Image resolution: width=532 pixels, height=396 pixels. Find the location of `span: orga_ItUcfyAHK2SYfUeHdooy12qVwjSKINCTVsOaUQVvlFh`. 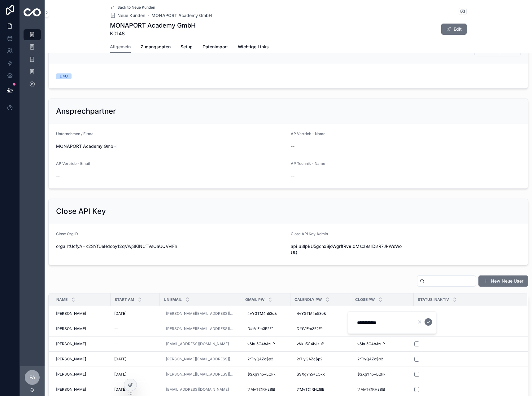

span: orga_ItUcfyAHK2SYfUeHdooy12qVwjSKINCTVsOaUQVvlFh is located at coordinates (171, 246).